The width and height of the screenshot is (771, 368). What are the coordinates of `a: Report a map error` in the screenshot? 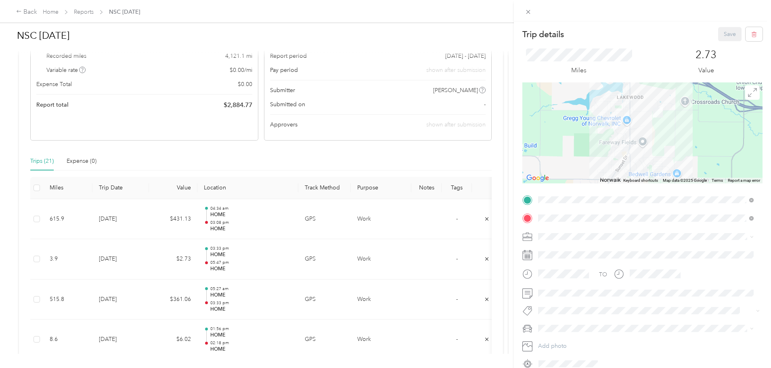 It's located at (744, 180).